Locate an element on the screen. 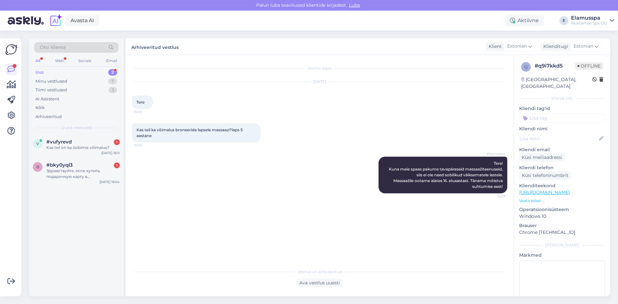 Image resolution: width=618 pixels, height=304 pixels. div: Minu vestlused is located at coordinates (51, 81).